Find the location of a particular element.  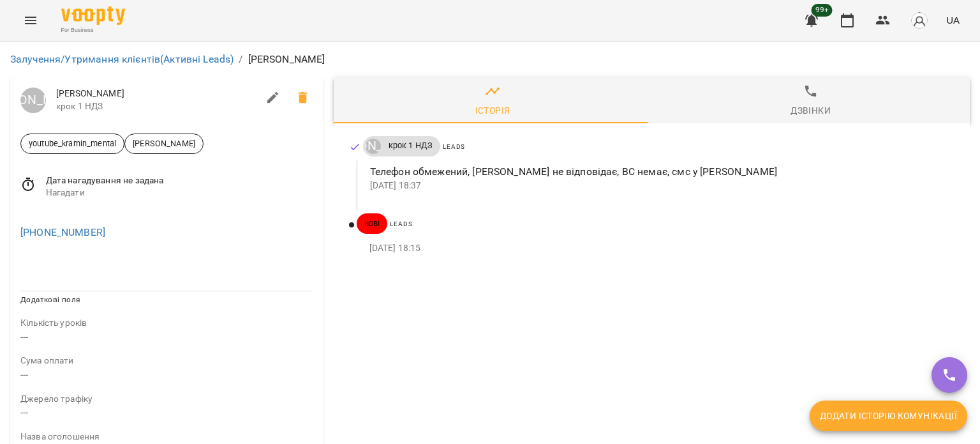

nav: breadcrumb is located at coordinates (490, 60).